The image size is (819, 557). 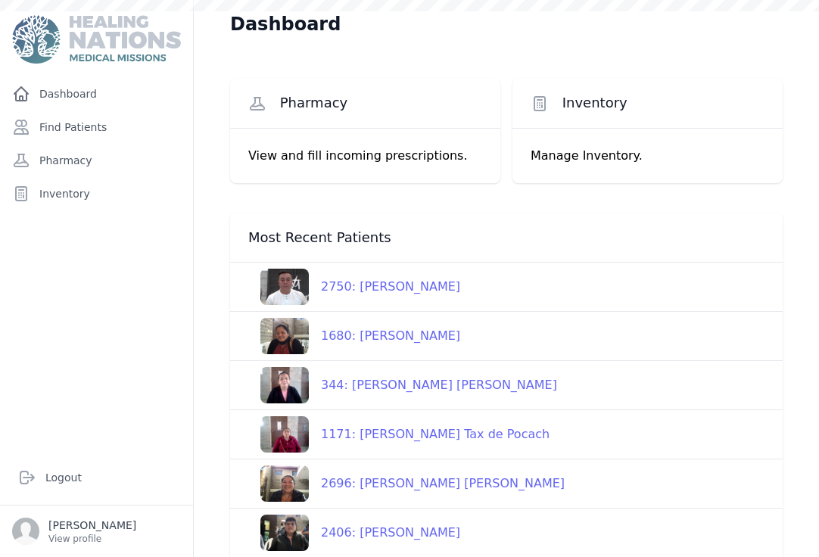 What do you see at coordinates (96, 127) in the screenshot?
I see `a: Find Patients` at bounding box center [96, 127].